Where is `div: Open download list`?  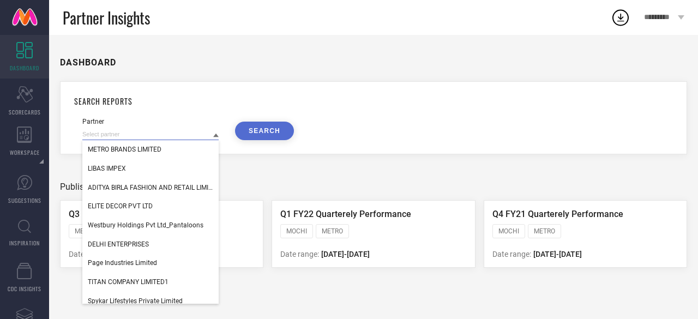
div: Open download list is located at coordinates (620, 17).